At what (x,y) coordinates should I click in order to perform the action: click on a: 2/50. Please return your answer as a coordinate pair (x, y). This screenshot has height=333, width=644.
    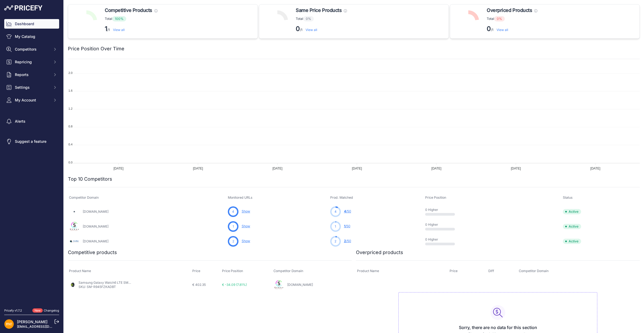
    Looking at the image, I should click on (348, 241).